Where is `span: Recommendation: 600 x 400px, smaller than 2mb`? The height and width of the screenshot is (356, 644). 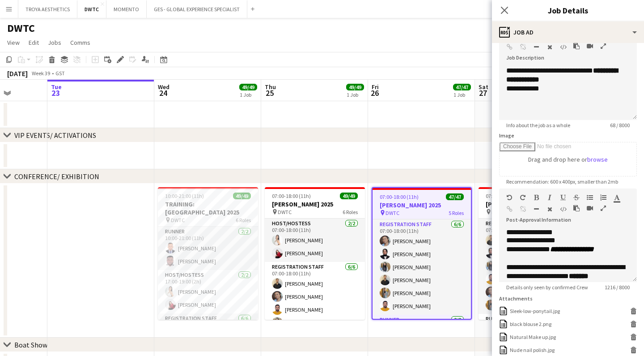
span: Recommendation: 600 x 400px, smaller than 2mb is located at coordinates (562, 181).